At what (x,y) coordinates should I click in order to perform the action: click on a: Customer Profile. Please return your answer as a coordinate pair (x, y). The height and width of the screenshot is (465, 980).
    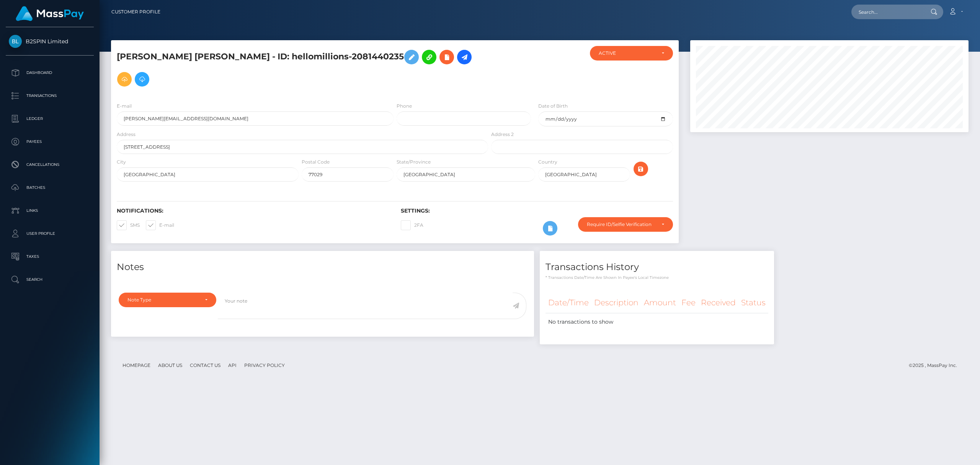
    Looking at the image, I should click on (136, 12).